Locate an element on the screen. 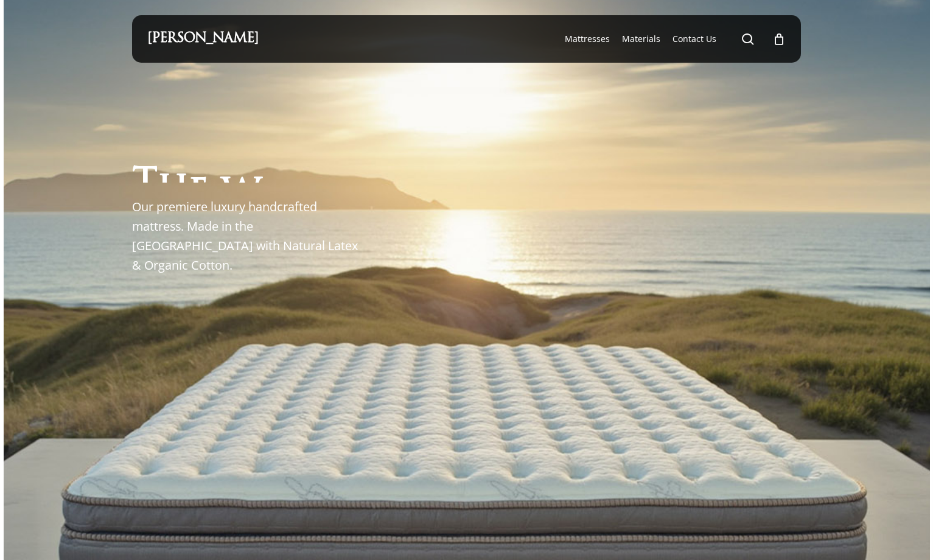 Image resolution: width=933 pixels, height=560 pixels. span: Materials is located at coordinates (641, 38).